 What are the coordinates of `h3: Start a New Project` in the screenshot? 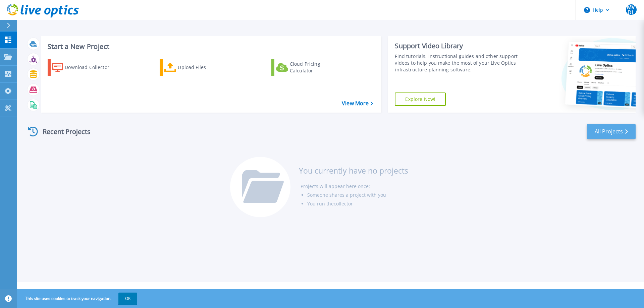 It's located at (210, 47).